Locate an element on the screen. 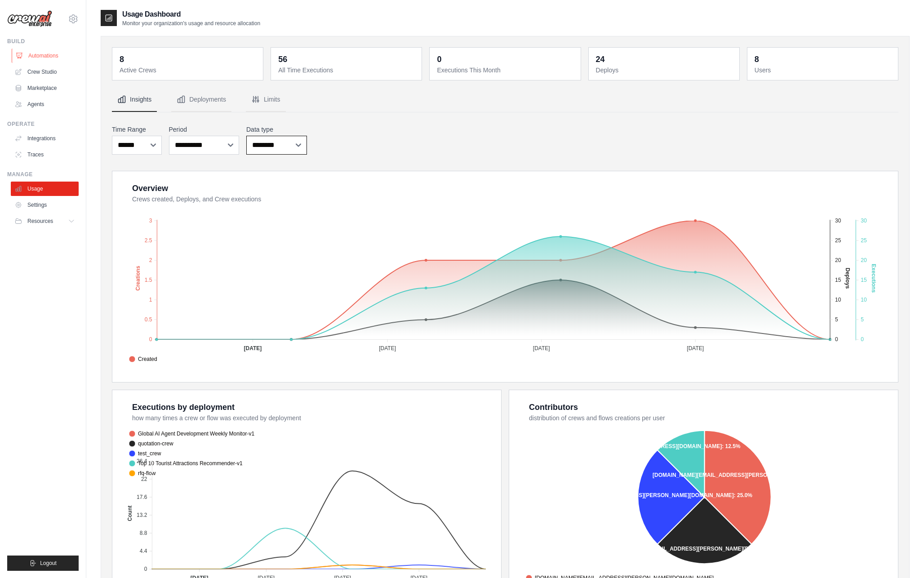 The image size is (924, 578). a: Agents is located at coordinates (45, 104).